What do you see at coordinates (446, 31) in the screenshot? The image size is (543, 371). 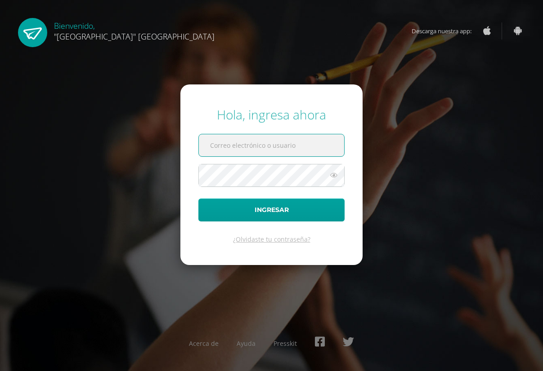 I see `span: Descarga nuestra app:` at bounding box center [446, 31].